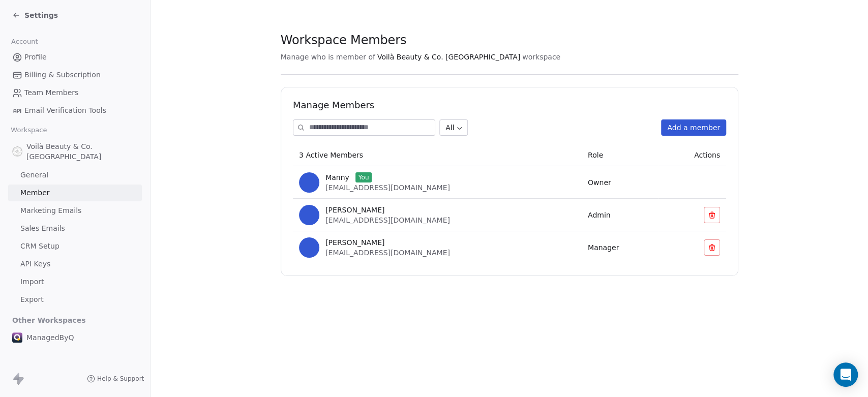 This screenshot has height=397, width=868. What do you see at coordinates (75, 210) in the screenshot?
I see `a: Marketing Emails` at bounding box center [75, 210].